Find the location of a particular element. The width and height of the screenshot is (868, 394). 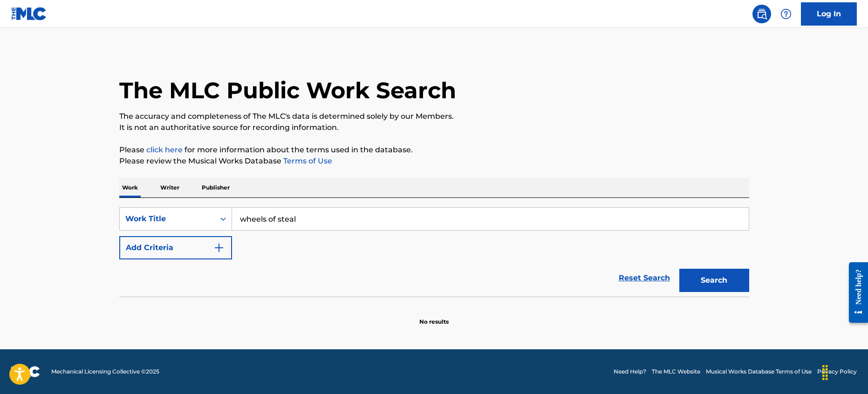

a: click here is located at coordinates (165, 149).